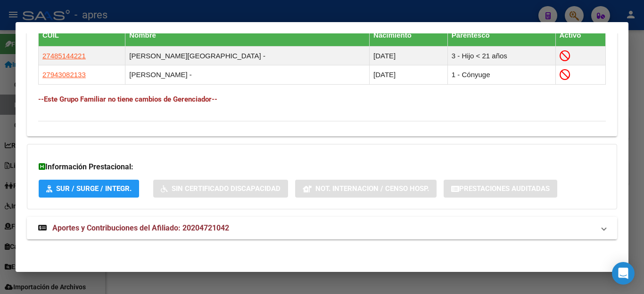 The image size is (644, 294). What do you see at coordinates (64, 74) in the screenshot?
I see `span: 27943082133` at bounding box center [64, 74].